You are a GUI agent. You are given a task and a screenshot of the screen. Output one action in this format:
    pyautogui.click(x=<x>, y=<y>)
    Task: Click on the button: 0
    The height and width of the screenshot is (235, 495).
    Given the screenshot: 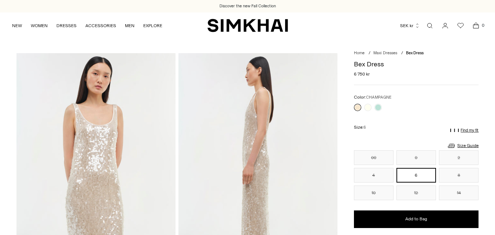 What is the action you would take?
    pyautogui.click(x=417, y=158)
    